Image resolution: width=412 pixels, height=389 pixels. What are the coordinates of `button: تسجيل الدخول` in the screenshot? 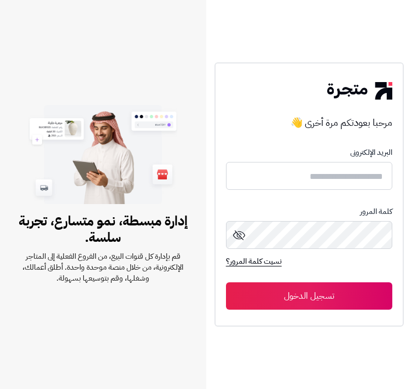 It's located at (309, 296).